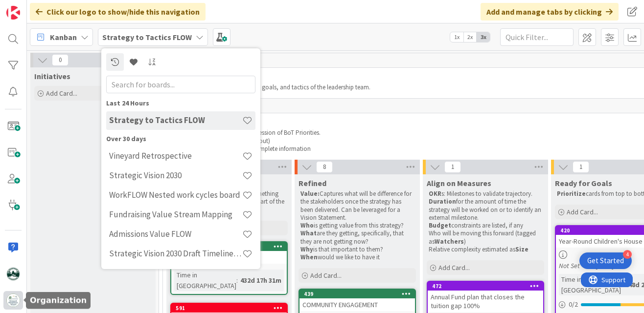 This screenshot has width=644, height=313. What do you see at coordinates (440, 226) in the screenshot?
I see `strong: Budget` at bounding box center [440, 226].